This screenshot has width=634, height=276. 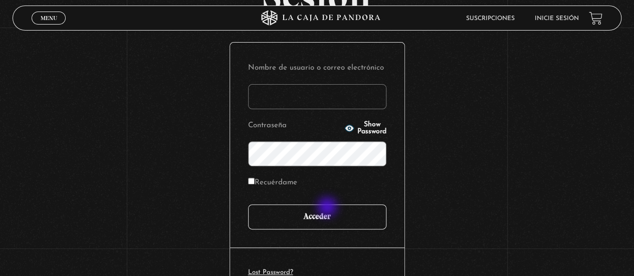 What do you see at coordinates (596, 18) in the screenshot?
I see `a: View your shopping cart` at bounding box center [596, 18].